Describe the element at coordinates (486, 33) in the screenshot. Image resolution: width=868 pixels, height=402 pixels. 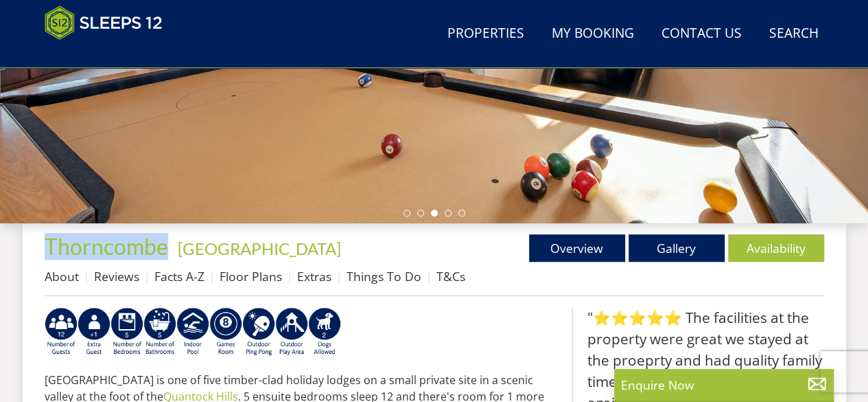
I see `a: Properties` at that location.